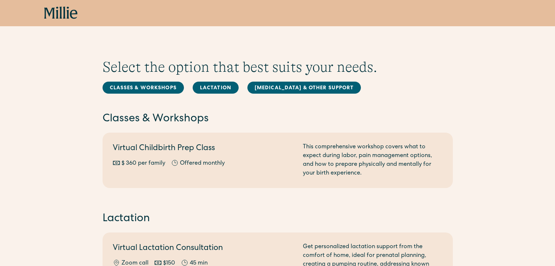 The image size is (555, 266). What do you see at coordinates (277, 160) in the screenshot?
I see `a: Virtual Childbirth Prep Class$ 360 per familyOffered monthlyThis comprehensive workshop covers wh...` at bounding box center [277, 160].